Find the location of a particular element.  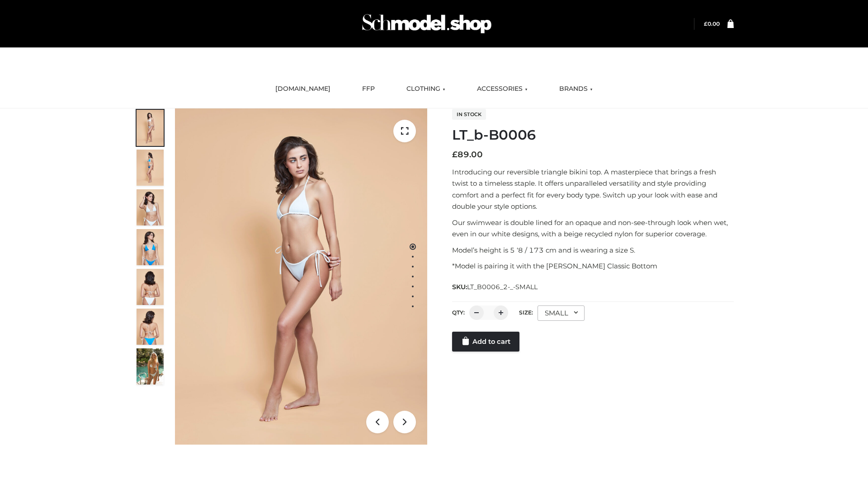

bdi: 0.00 is located at coordinates (711, 23).